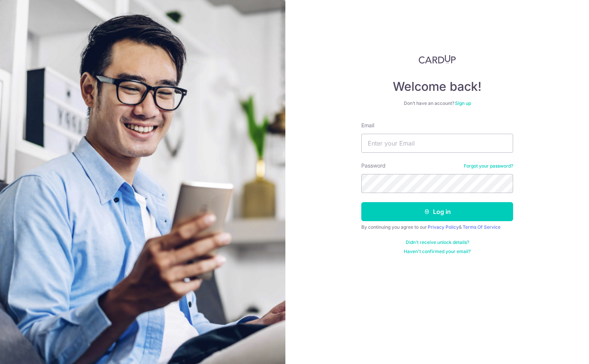 The height and width of the screenshot is (364, 589). I want to click on a: Haven't confirmed your email?, so click(437, 252).